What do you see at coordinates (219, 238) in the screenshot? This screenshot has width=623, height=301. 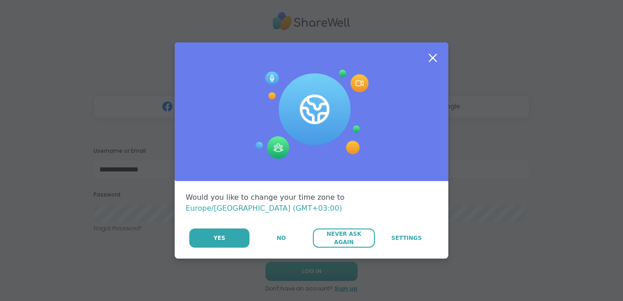 I see `span: Yes` at bounding box center [219, 238].